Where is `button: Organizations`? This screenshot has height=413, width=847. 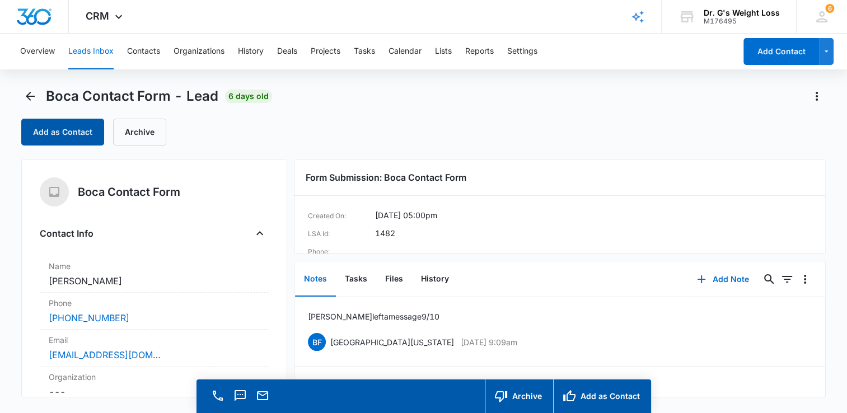
button: Organizations is located at coordinates (199, 51).